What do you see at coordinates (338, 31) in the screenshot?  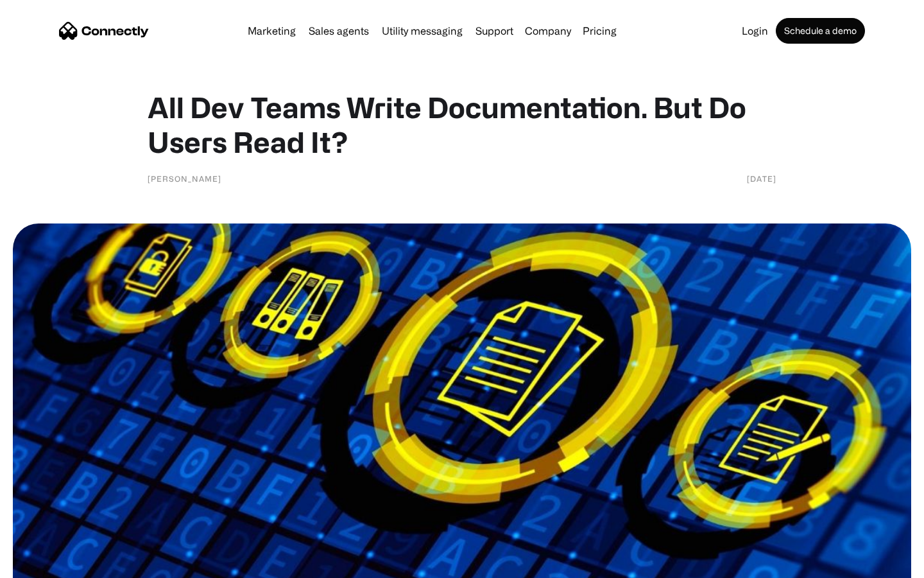 I see `a: Sales agents` at bounding box center [338, 31].